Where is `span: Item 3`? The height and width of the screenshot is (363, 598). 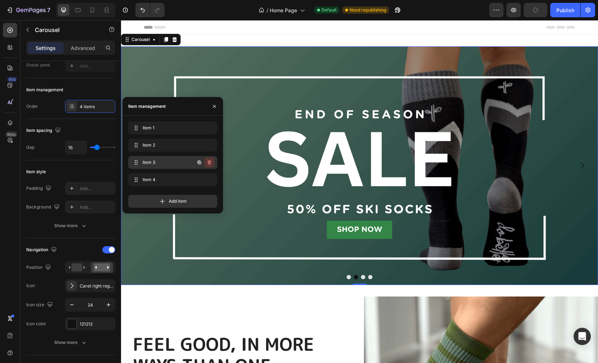
span: Item 3 is located at coordinates (163, 162).